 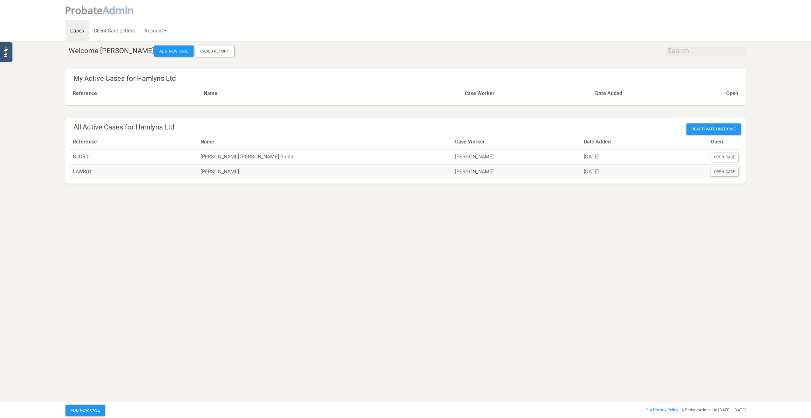 I want to click on td: BJOR01, so click(x=134, y=156).